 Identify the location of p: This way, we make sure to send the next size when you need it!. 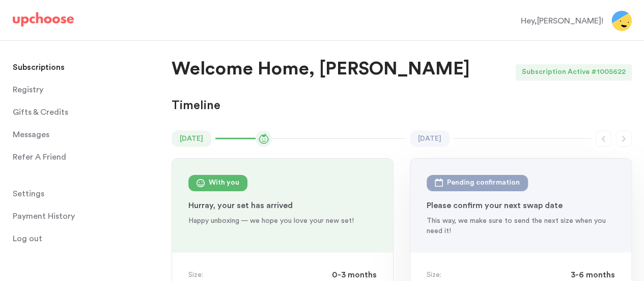
(521, 226).